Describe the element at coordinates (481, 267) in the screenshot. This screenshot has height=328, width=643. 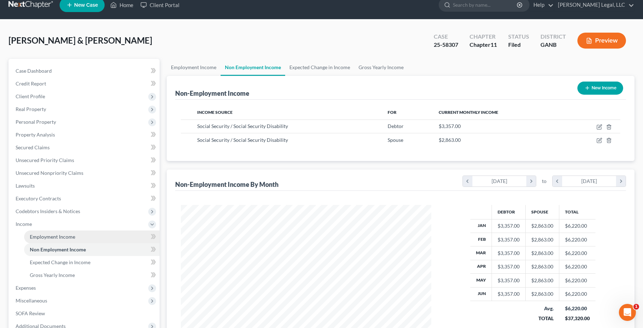
I see `th: Apr` at that location.